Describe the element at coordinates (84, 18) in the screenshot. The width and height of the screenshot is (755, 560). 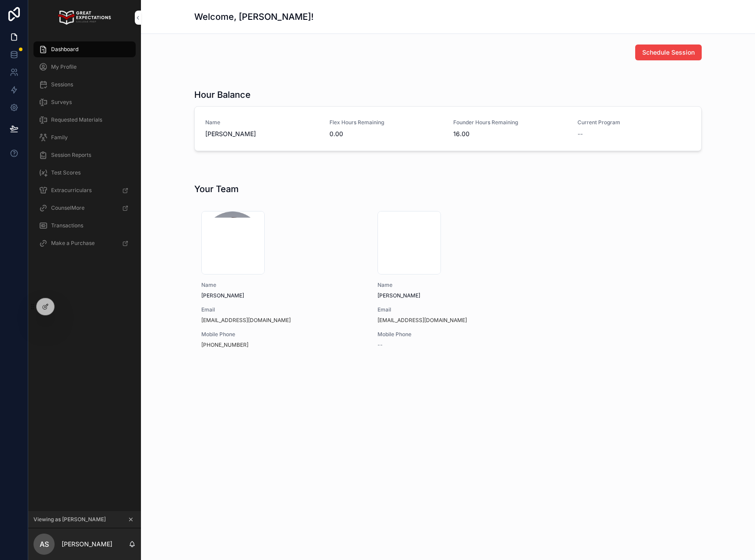
I see `img: App logo` at that location.